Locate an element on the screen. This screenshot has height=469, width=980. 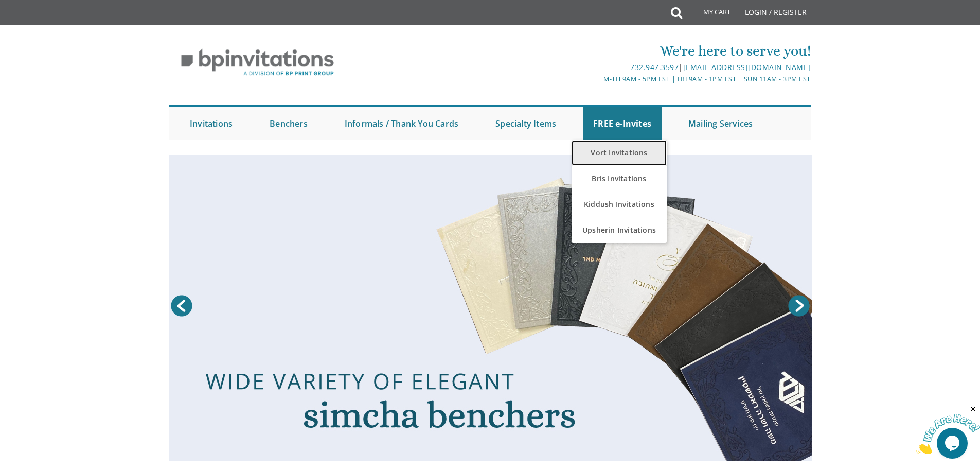
a: Prev is located at coordinates (181, 306).